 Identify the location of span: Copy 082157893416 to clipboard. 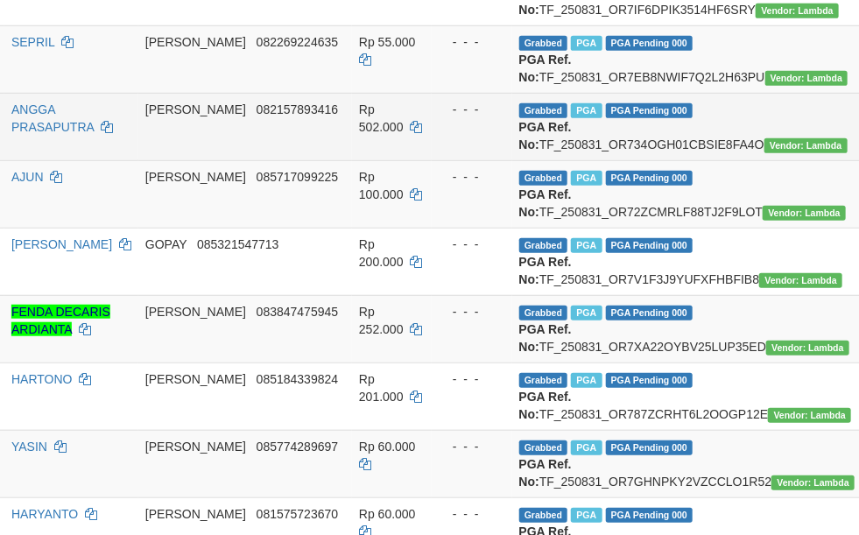
(297, 110).